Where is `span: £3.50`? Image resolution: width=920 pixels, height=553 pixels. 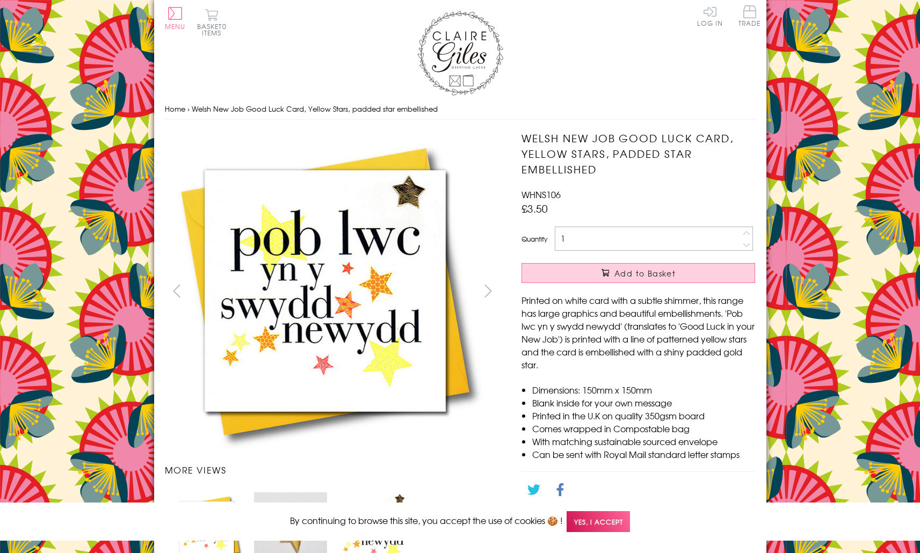 span: £3.50 is located at coordinates (534, 208).